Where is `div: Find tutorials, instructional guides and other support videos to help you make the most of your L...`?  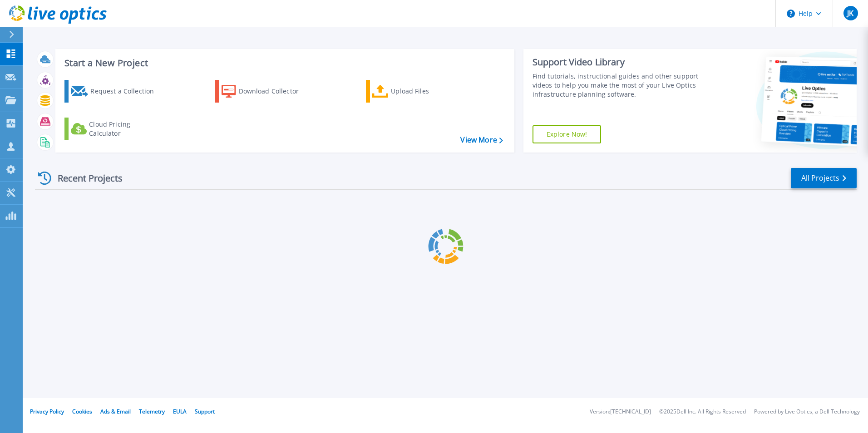 div: Find tutorials, instructional guides and other support videos to help you make the most of your L... is located at coordinates (618, 86).